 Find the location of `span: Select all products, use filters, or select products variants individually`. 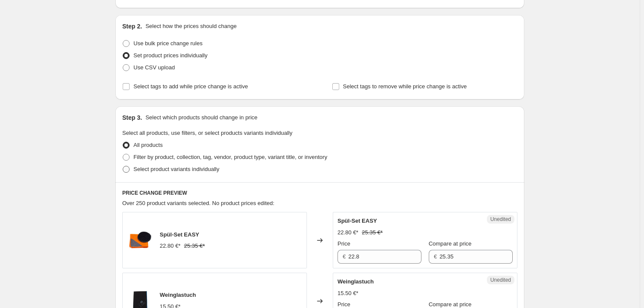

span: Select all products, use filters, or select products variants individually is located at coordinates (207, 133).